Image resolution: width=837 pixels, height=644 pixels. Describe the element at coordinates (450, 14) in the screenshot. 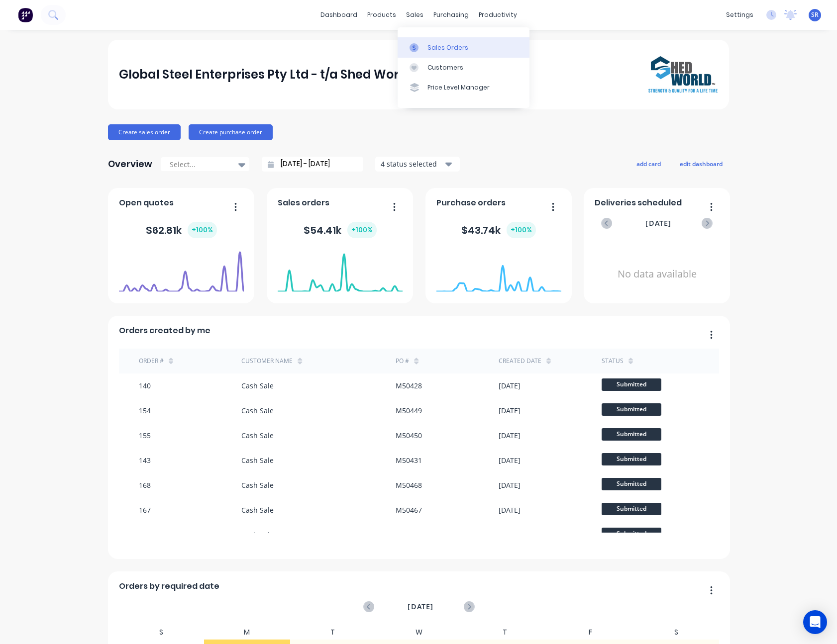

I see `div: purchasing` at that location.